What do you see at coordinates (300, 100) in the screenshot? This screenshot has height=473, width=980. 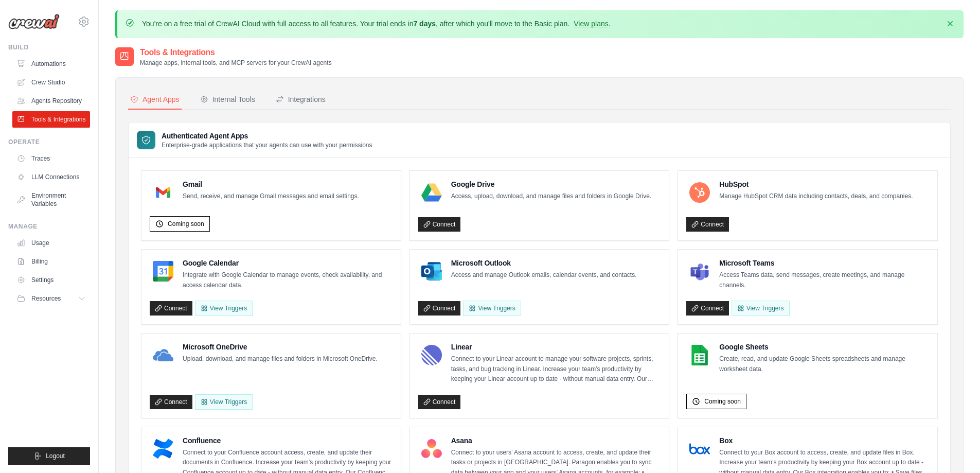 I see `button: Integrations` at bounding box center [300, 100].